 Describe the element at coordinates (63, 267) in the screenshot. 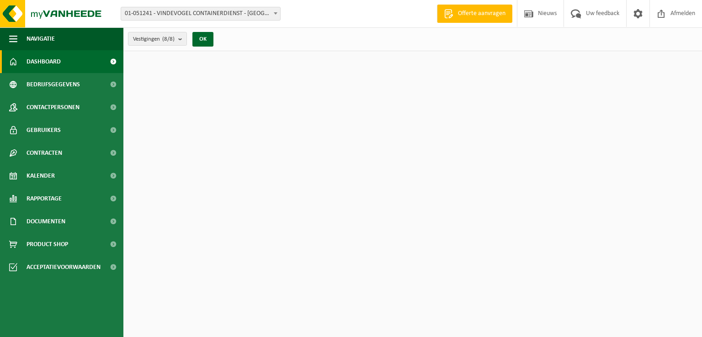

I see `span: Acceptatievoorwaarden` at that location.